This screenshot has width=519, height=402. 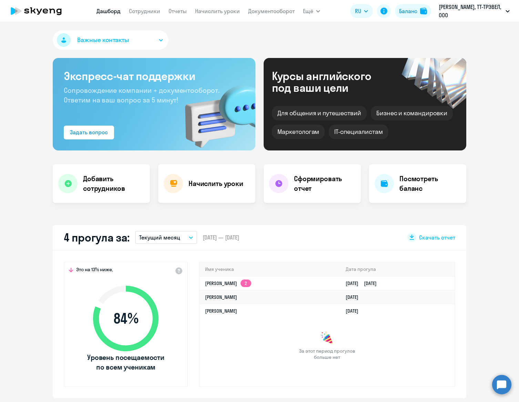 What do you see at coordinates (218, 11) in the screenshot?
I see `a: Начислить уроки` at bounding box center [218, 11].